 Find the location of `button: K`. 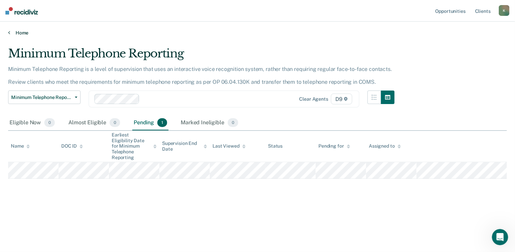

button: K is located at coordinates (504, 10).